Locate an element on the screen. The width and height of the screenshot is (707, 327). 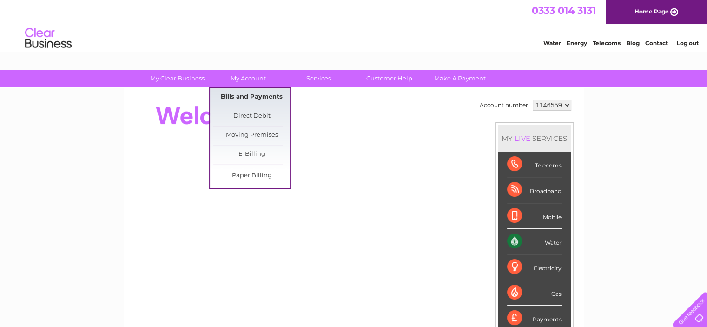
a: Make A Payment is located at coordinates (460, 78).